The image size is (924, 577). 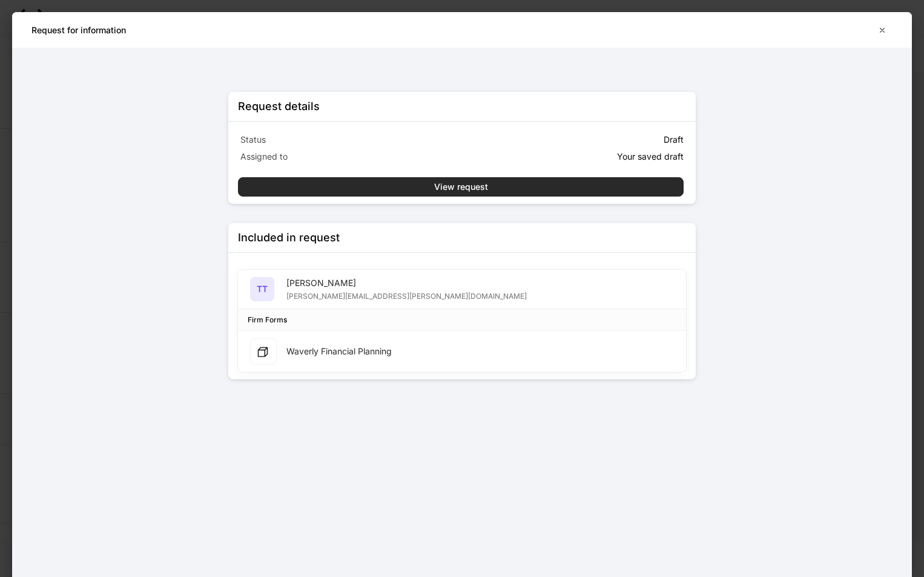 What do you see at coordinates (350, 140) in the screenshot?
I see `p: Status` at bounding box center [350, 140].